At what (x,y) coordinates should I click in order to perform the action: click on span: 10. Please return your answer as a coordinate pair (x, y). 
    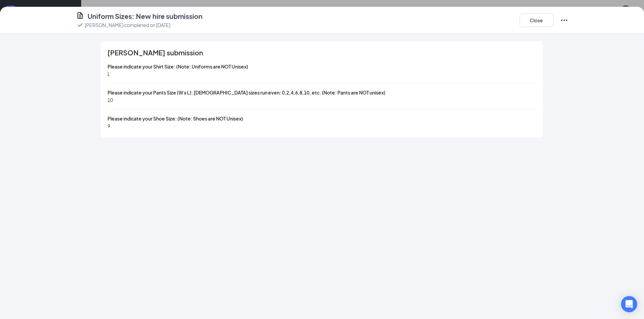
    Looking at the image, I should click on (110, 100).